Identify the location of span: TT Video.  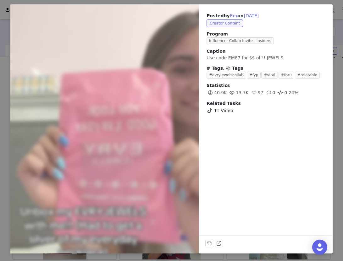
(224, 111).